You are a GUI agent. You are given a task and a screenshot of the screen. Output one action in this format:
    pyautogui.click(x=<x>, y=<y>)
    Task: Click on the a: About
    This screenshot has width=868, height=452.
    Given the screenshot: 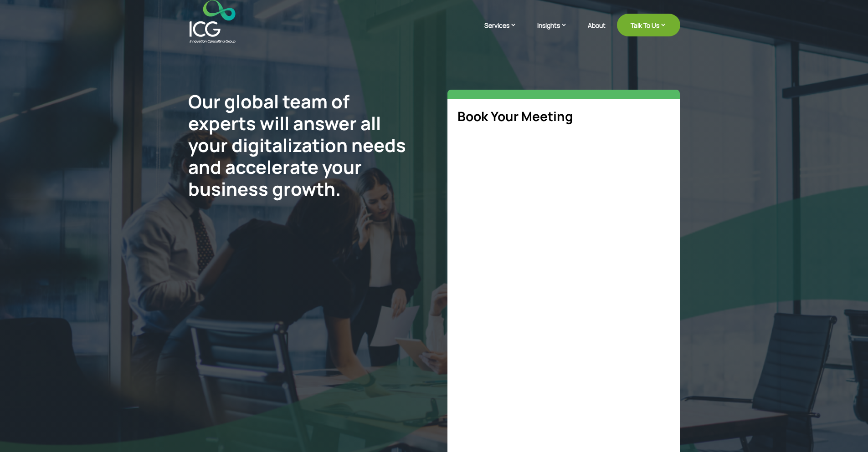 What is the action you would take?
    pyautogui.click(x=596, y=32)
    